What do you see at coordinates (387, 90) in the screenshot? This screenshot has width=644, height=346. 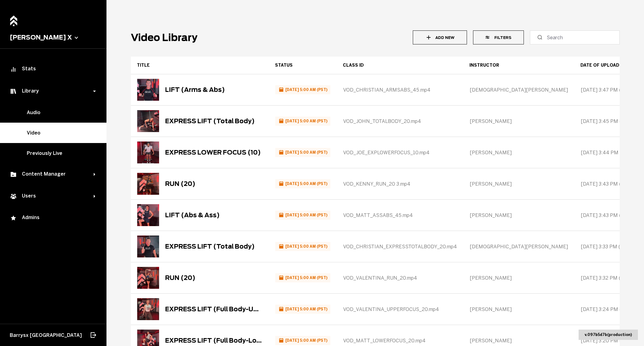 I see `span: VOD_CHRISTIAN_ARMSABS_45.mp4` at bounding box center [387, 90].